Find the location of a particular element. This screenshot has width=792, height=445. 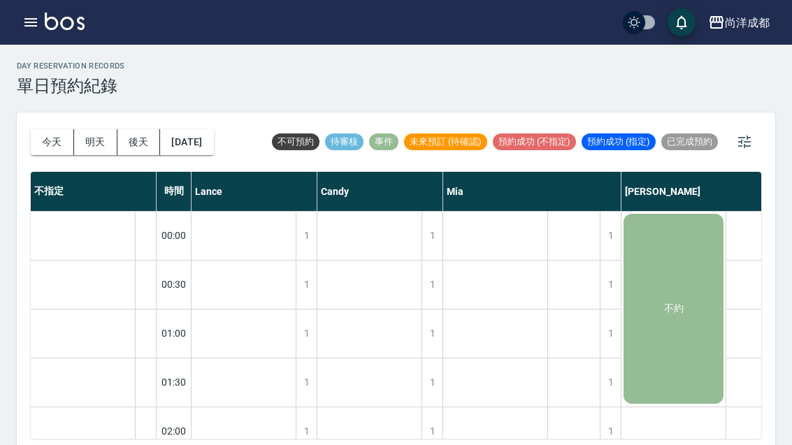

span: 已完成預約 is located at coordinates (689, 142).